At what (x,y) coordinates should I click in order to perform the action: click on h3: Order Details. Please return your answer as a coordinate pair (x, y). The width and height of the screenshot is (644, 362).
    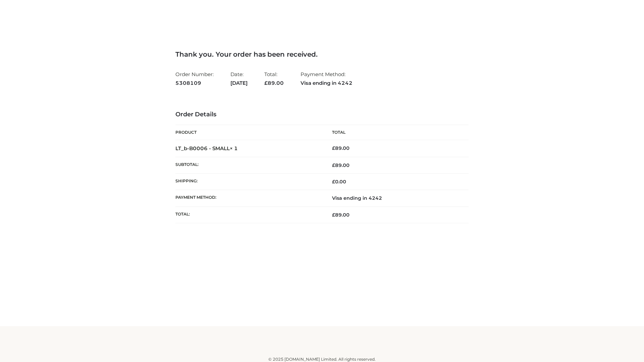
    Looking at the image, I should click on (322, 115).